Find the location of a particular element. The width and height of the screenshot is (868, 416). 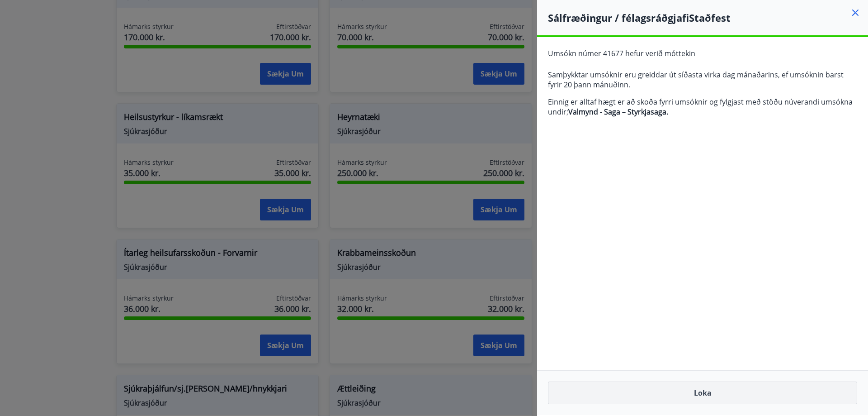

p: Samþykktar umsóknir eru greiddar út síðasta virka dag mánaðarins, ef umsóknin barst fyrir 20 þann... is located at coordinates (702, 79).